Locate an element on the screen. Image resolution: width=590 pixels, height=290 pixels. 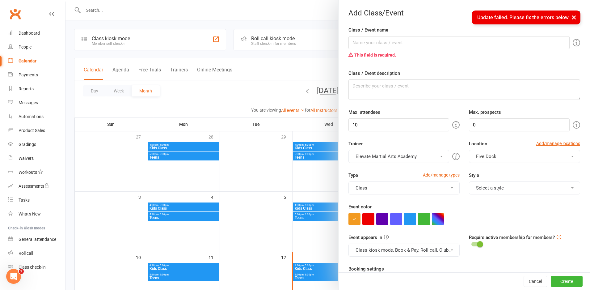
div: This field is required. is located at coordinates (465, 55).